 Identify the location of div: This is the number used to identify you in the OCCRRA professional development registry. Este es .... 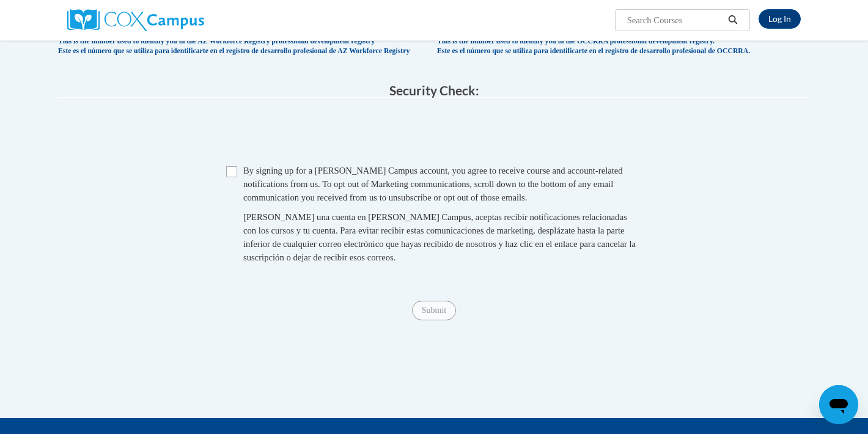
(623, 47).